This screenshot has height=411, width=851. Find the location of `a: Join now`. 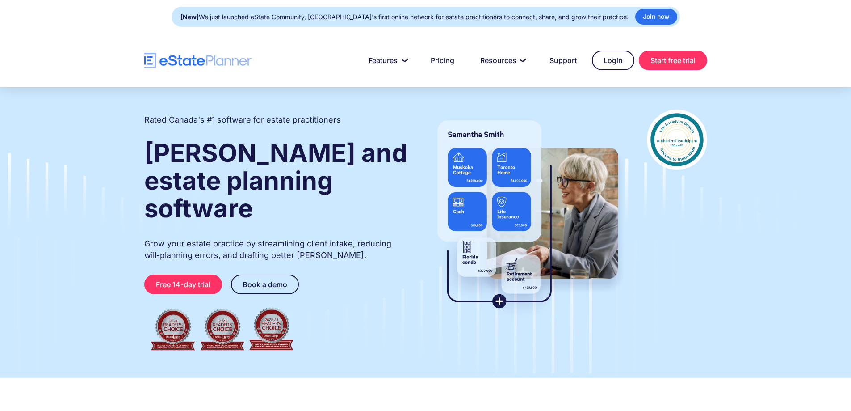

a: Join now is located at coordinates (656, 17).